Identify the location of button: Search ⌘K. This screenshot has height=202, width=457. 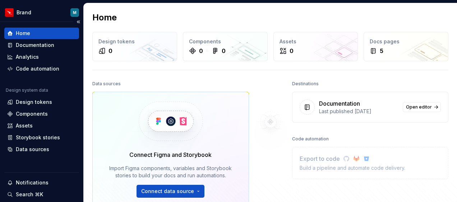
(42, 195).